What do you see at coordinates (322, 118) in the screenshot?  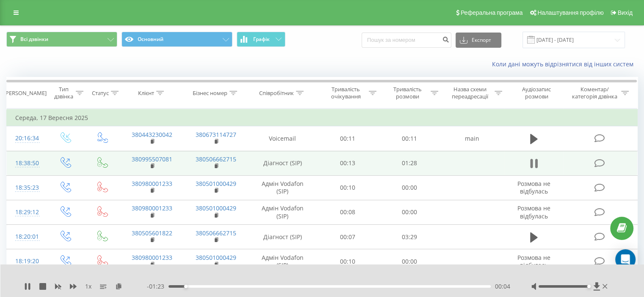 I see `td: Середа, 17 Вересня 2025` at bounding box center [322, 118].